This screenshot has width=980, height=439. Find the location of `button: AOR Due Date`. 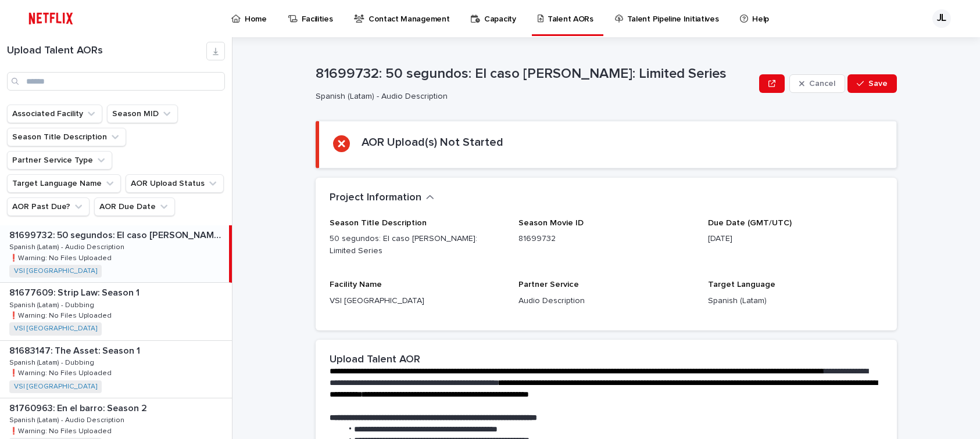

button: AOR Due Date is located at coordinates (134, 207).